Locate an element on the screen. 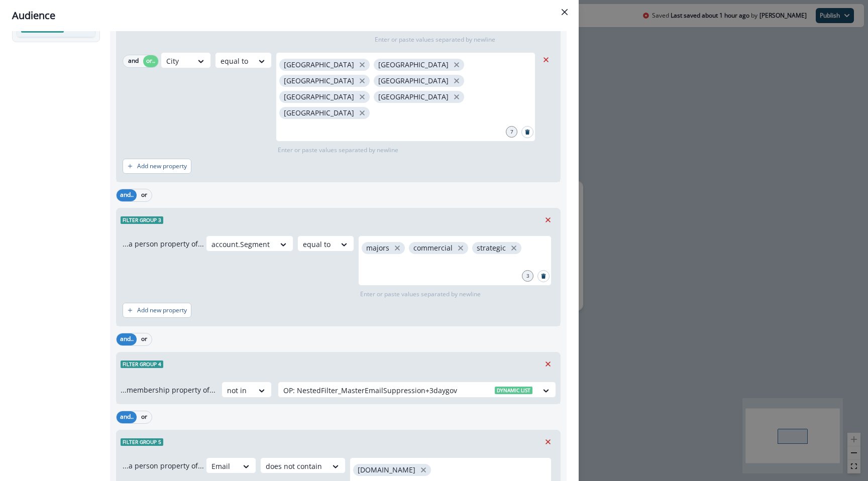 Image resolution: width=868 pixels, height=481 pixels. p: commercial is located at coordinates (433, 248).